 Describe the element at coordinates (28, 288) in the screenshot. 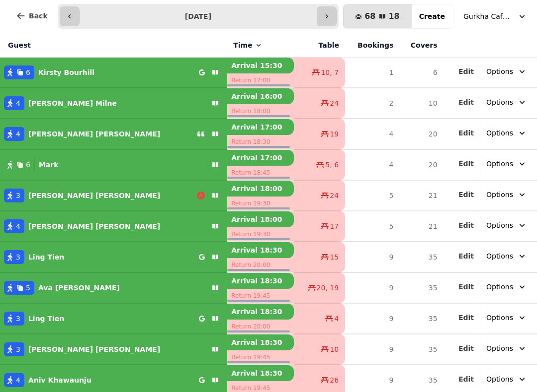

I see `span: 5` at that location.